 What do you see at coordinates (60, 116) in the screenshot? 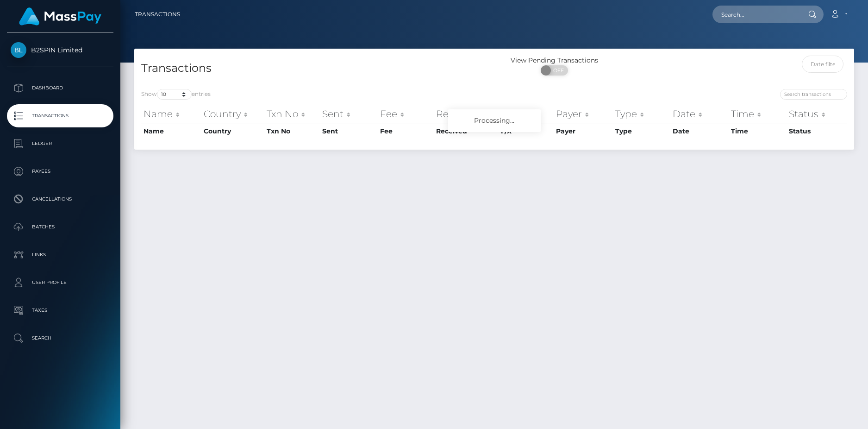
I see `p: Transactions` at bounding box center [60, 116].